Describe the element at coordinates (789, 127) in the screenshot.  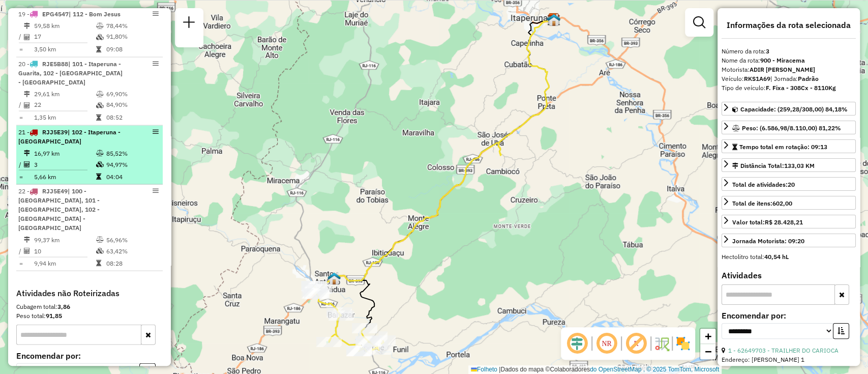
I see `a: Peso: (6.586,98/8.110,00) 81,22%` at that location.